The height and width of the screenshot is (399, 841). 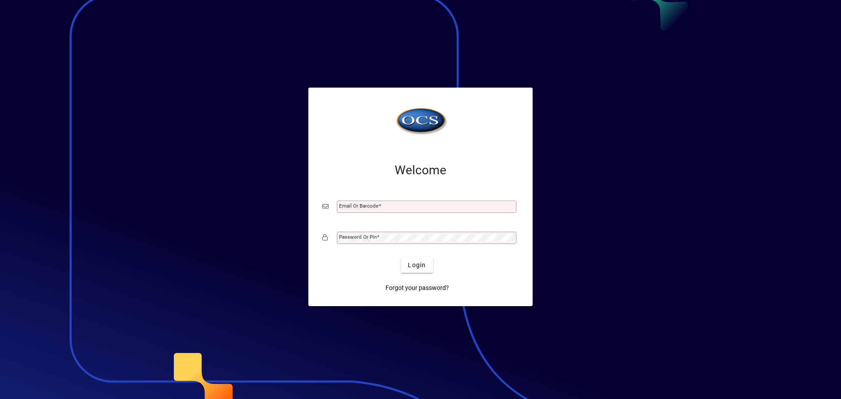 What do you see at coordinates (358, 237) in the screenshot?
I see `mat-label: Password or Pin` at bounding box center [358, 237].